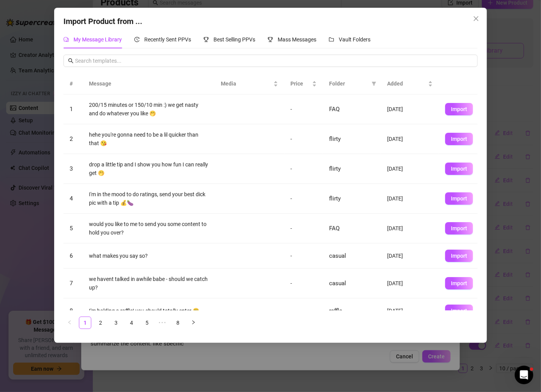 The width and height of the screenshot is (541, 392). I want to click on span: folder, so click(331, 39).